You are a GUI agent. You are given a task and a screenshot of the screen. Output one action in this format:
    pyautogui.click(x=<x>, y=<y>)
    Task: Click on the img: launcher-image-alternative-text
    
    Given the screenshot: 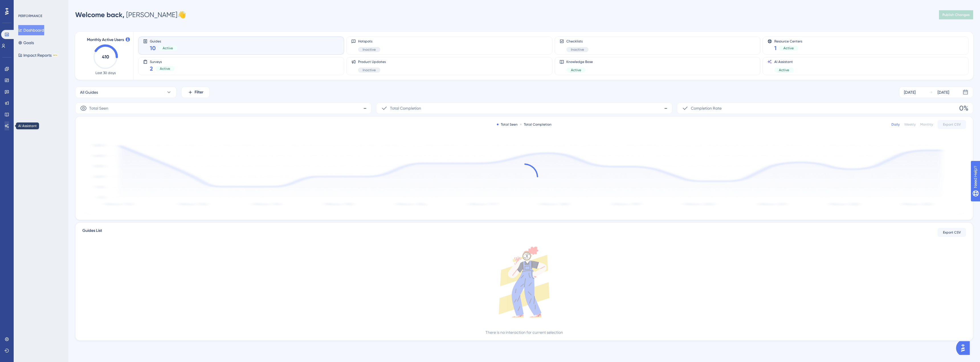 What is the action you would take?
    pyautogui.click(x=7, y=8)
    